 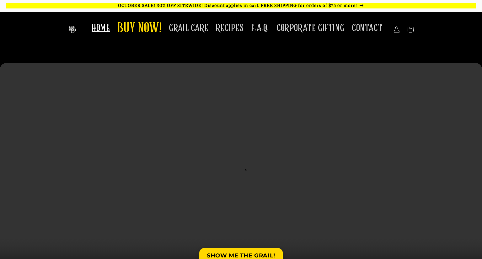 I want to click on a: CORPORATE GIFTING, so click(x=310, y=28).